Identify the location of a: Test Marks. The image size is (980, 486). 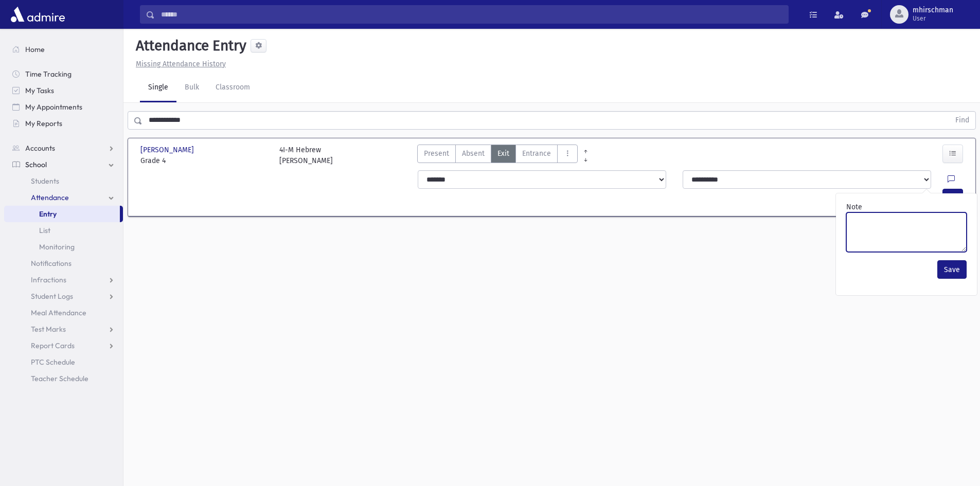
(63, 329).